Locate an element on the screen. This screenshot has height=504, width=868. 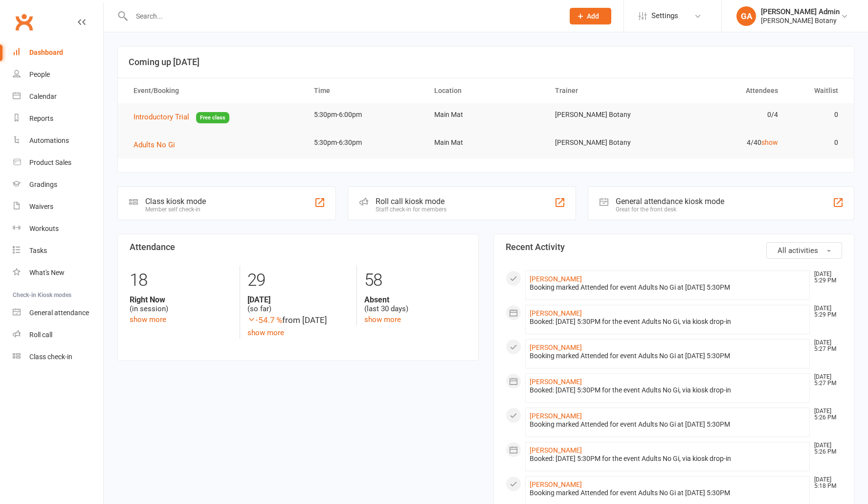
a: Clubworx is located at coordinates (23, 22).